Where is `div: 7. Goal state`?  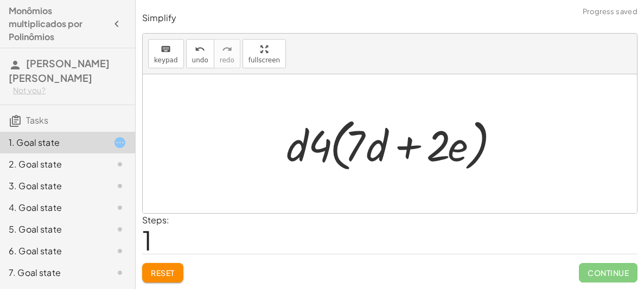
div: 7. Goal state is located at coordinates (52, 273).